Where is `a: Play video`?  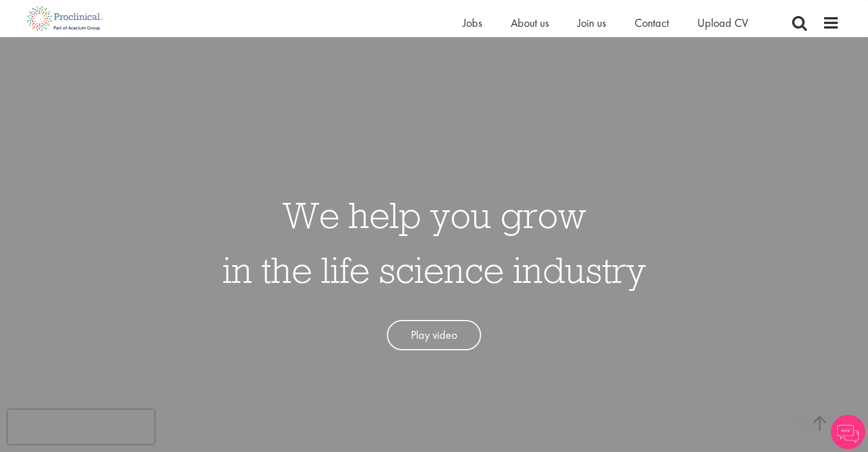 a: Play video is located at coordinates (434, 335).